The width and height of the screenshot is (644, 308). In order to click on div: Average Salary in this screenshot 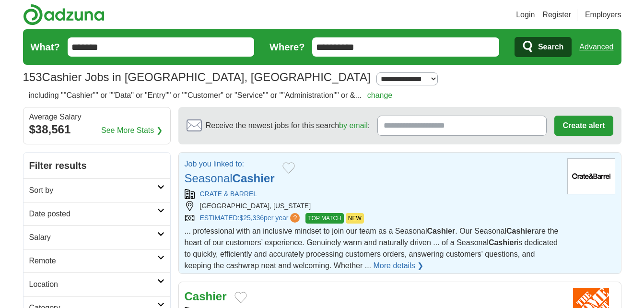, I will do `click(96, 117)`.